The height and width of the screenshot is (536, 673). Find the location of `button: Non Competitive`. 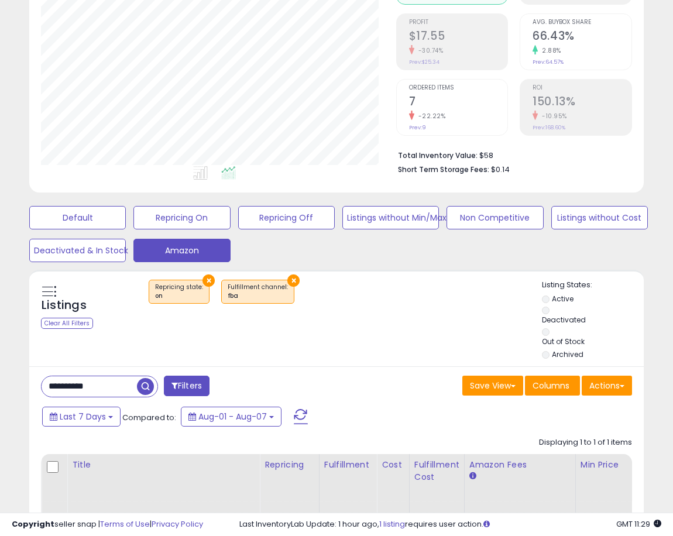

button: Non Competitive is located at coordinates (495, 218).